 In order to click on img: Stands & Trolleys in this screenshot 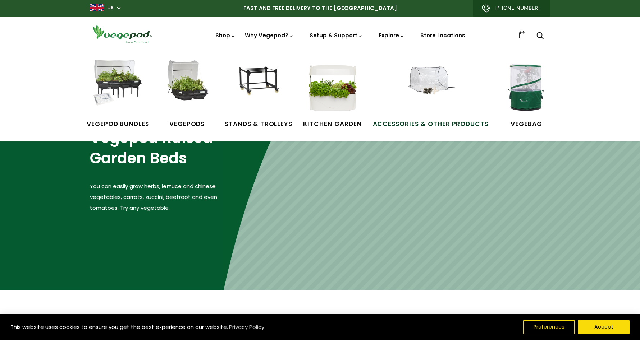, I will do `click(258, 87)`.